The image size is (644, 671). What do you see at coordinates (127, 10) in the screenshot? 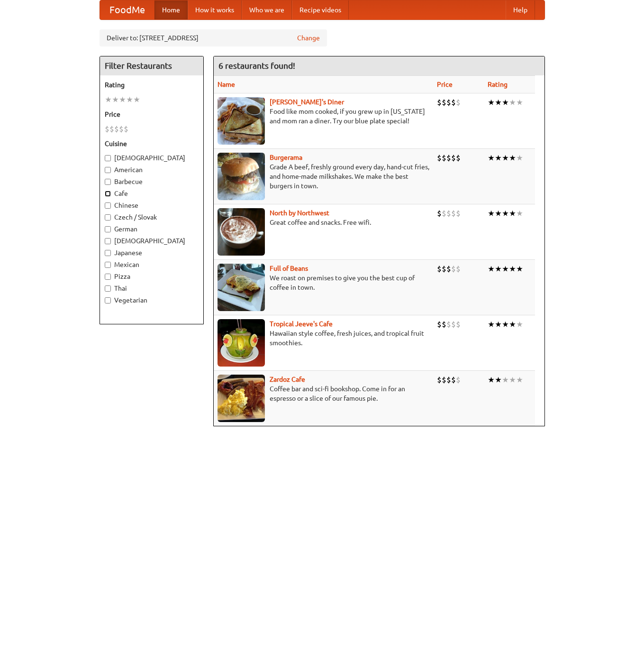
I see `a: FoodMe` at bounding box center [127, 10].